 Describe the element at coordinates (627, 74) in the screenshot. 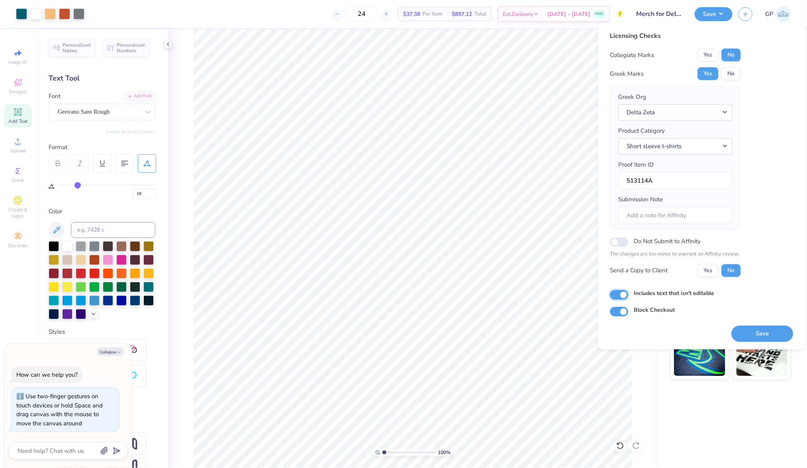

I see `div: Greek Marks` at that location.